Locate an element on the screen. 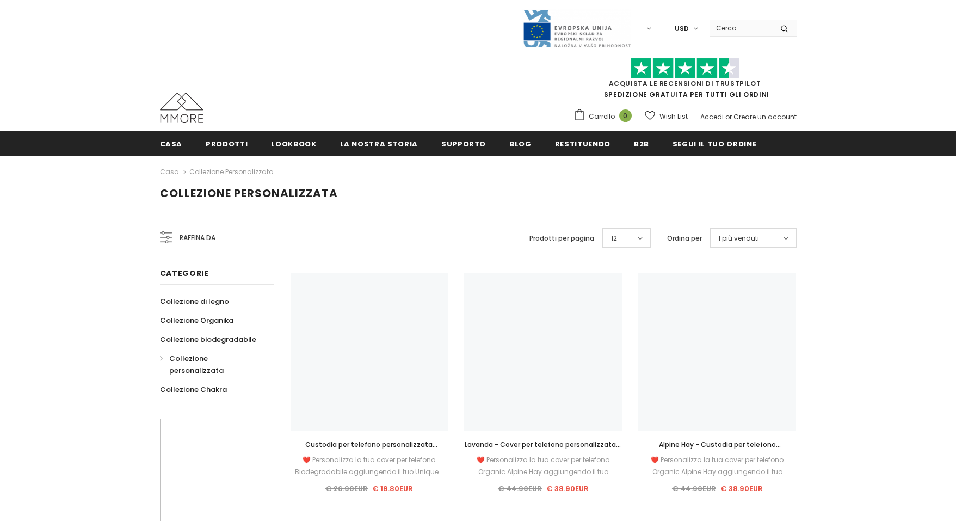 This screenshot has width=956, height=521. span: I più venduti is located at coordinates (739, 238).